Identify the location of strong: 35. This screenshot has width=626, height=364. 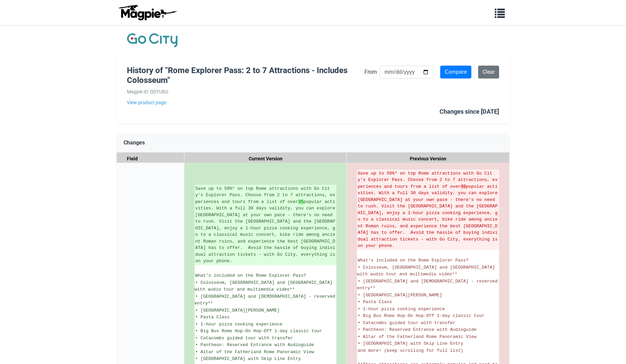
(301, 202).